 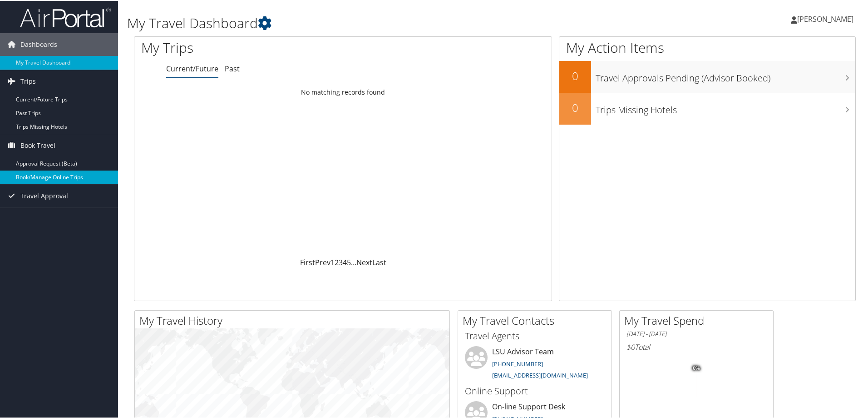 I want to click on li: LSU Advisor Team, so click(x=535, y=363).